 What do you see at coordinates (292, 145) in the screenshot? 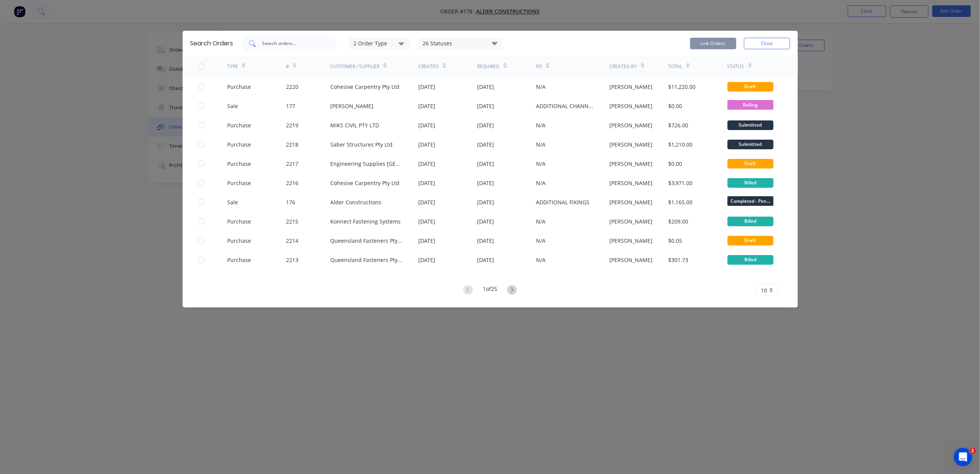
I see `div: 2218` at bounding box center [292, 145].